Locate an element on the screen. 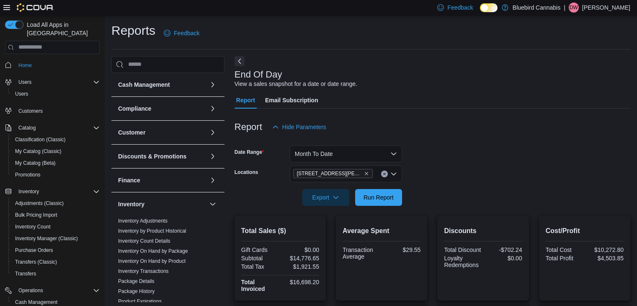 This screenshot has width=637, height=306. button: Finance is located at coordinates (213, 180).